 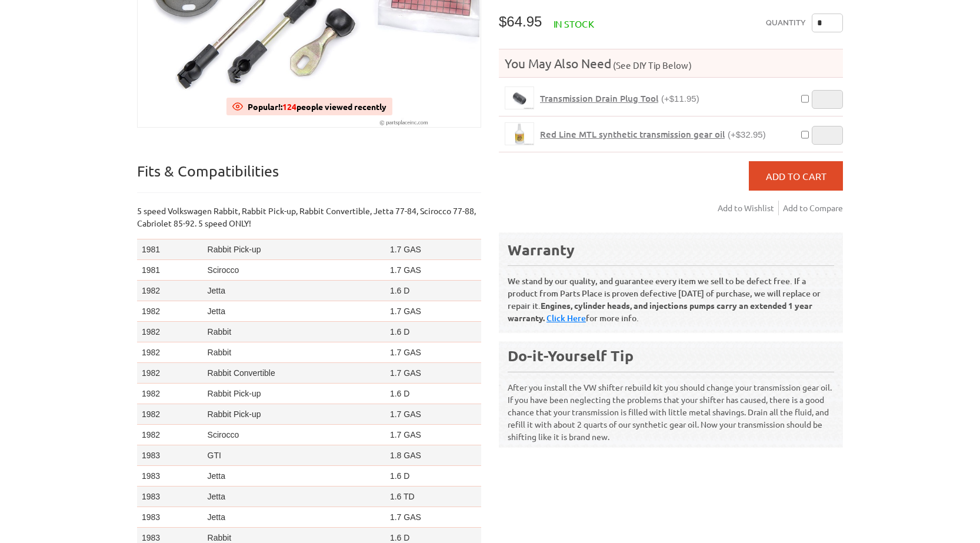 I want to click on div: Warranty, so click(x=671, y=249).